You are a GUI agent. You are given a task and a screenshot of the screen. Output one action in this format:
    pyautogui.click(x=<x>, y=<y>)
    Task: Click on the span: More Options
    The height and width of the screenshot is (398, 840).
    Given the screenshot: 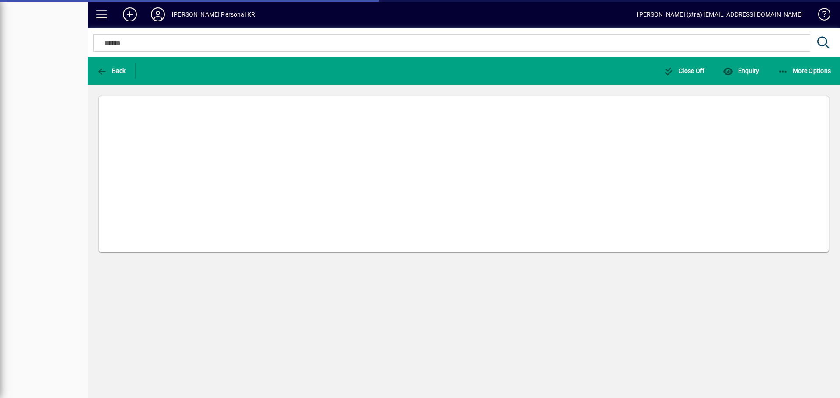 What is the action you would take?
    pyautogui.click(x=804, y=71)
    